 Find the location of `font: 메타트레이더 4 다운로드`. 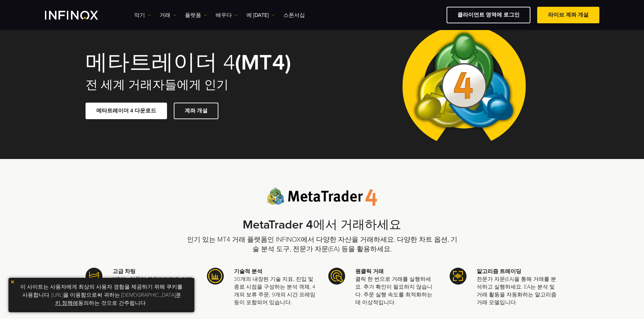

font: 메타트레이더 4 다운로드 is located at coordinates (126, 111).